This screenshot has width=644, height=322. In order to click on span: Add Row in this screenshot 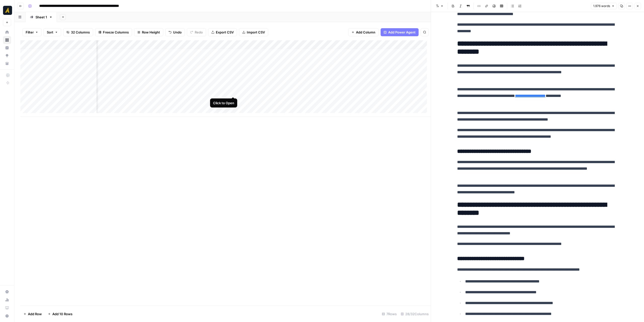, I will do `click(35, 314)`.